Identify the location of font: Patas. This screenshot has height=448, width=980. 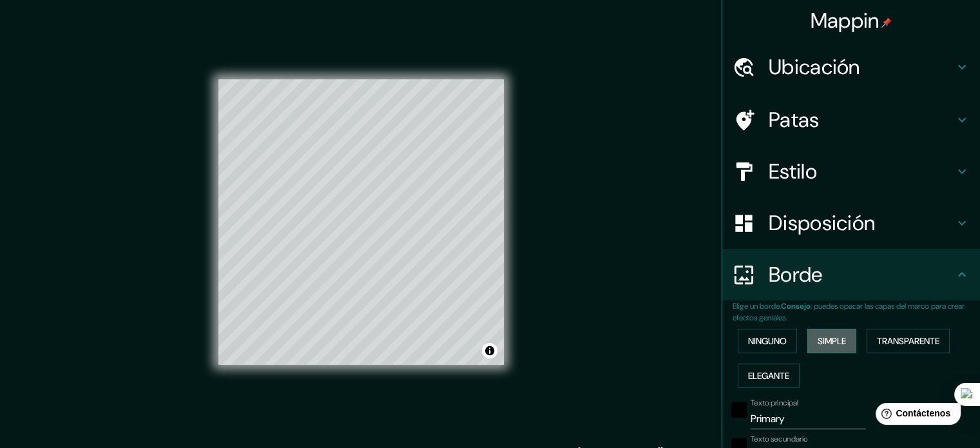
(794, 120).